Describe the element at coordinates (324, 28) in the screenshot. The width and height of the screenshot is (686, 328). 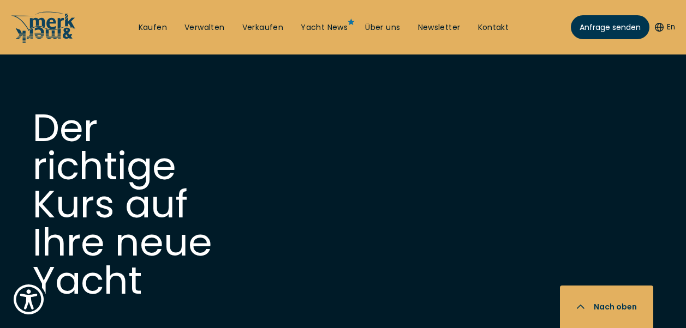
I see `a: Yacht News` at that location.